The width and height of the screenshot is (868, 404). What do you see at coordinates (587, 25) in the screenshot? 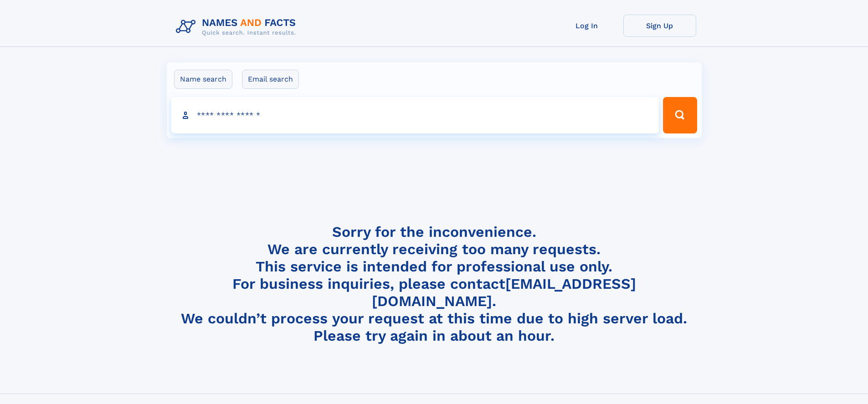
I see `a: Log In` at bounding box center [587, 25].